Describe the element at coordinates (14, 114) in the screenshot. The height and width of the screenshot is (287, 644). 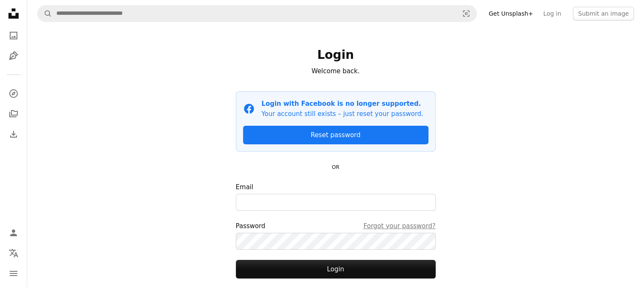
I see `a: Collections` at that location.